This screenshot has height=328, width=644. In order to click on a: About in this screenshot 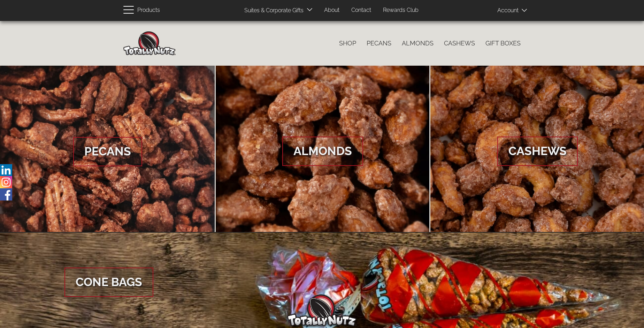, I will do `click(331, 10)`.